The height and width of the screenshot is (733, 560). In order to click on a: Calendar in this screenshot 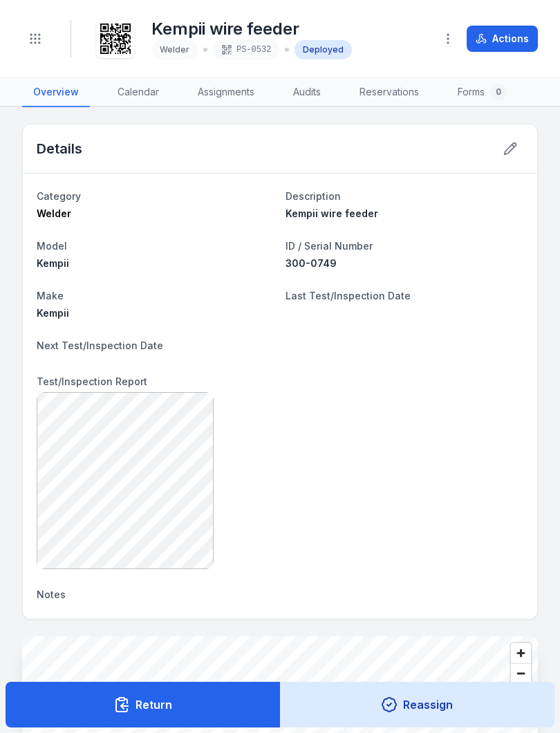, I will do `click(138, 92)`.